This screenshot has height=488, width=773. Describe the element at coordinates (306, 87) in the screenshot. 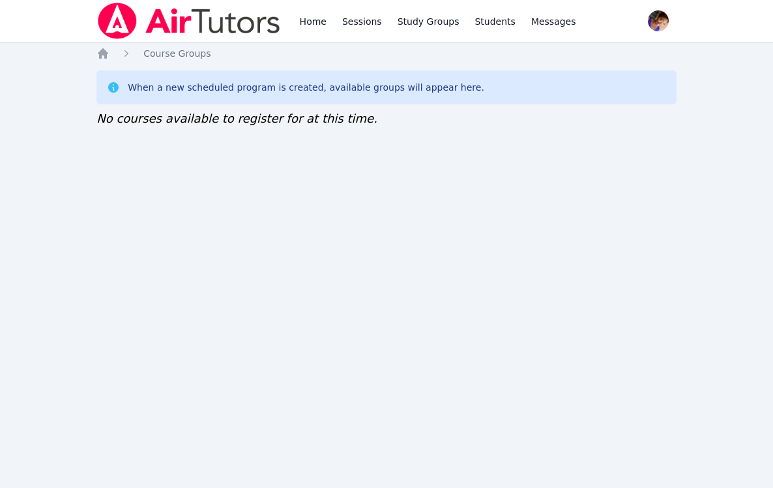

I see `div: When a new scheduled program is created, available groups will appear here.` at that location.